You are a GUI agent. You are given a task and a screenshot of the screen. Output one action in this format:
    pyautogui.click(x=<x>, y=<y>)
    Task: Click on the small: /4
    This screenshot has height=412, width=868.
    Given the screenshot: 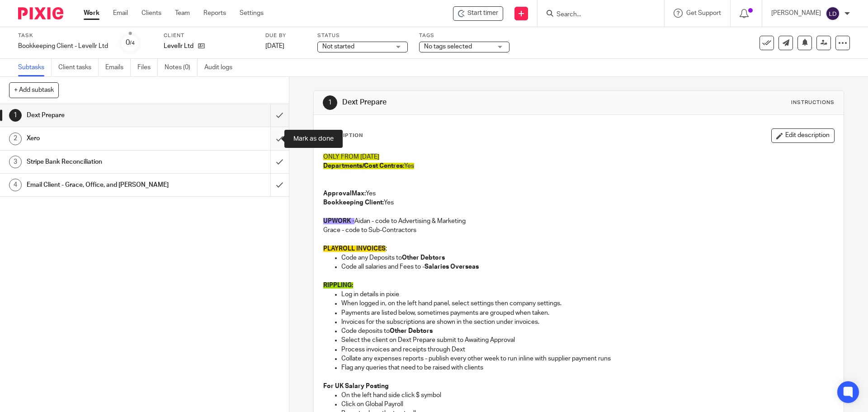 What is the action you would take?
    pyautogui.click(x=132, y=43)
    